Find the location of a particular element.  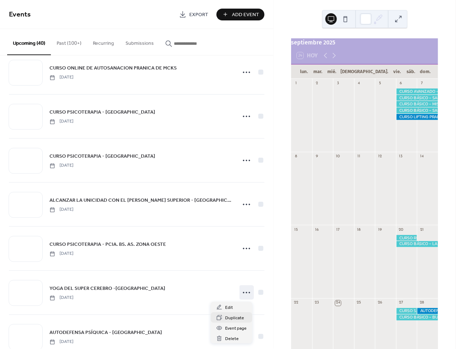

button: Add Event is located at coordinates (240, 14).